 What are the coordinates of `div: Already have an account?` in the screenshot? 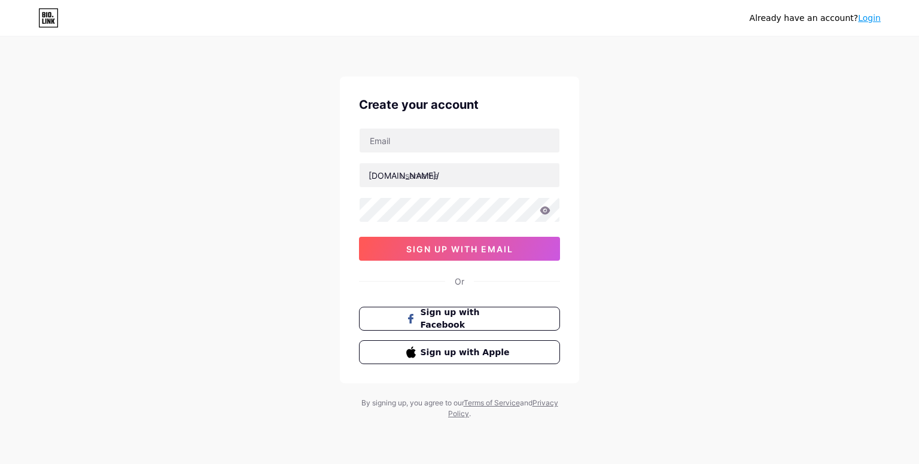 It's located at (815, 18).